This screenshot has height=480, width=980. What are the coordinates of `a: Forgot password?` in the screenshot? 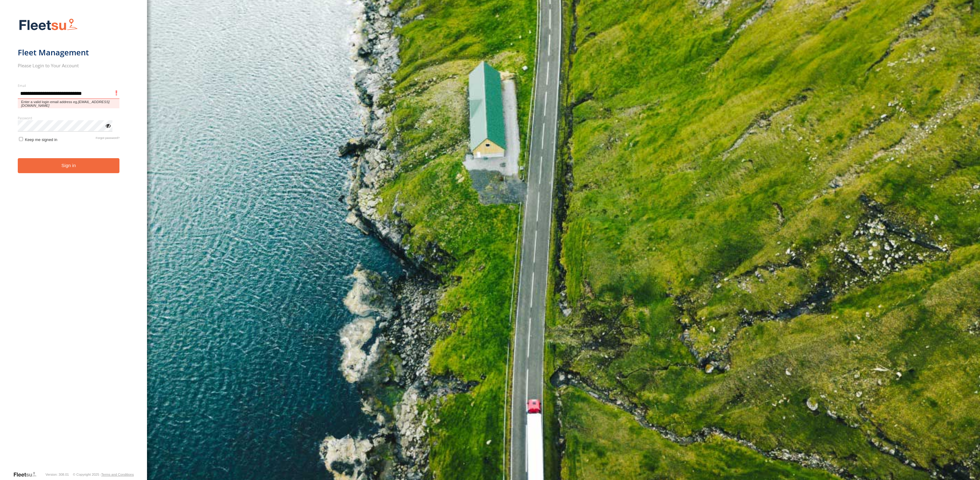 It's located at (108, 139).